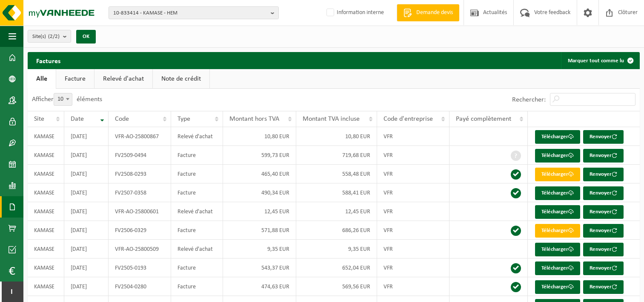 This screenshot has width=644, height=302. Describe the element at coordinates (39, 119) in the screenshot. I see `span: Site` at that location.